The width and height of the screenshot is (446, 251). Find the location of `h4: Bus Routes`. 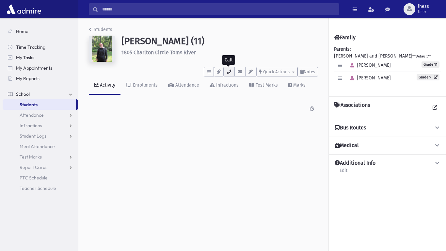

h4: Bus Routes is located at coordinates (351, 128).